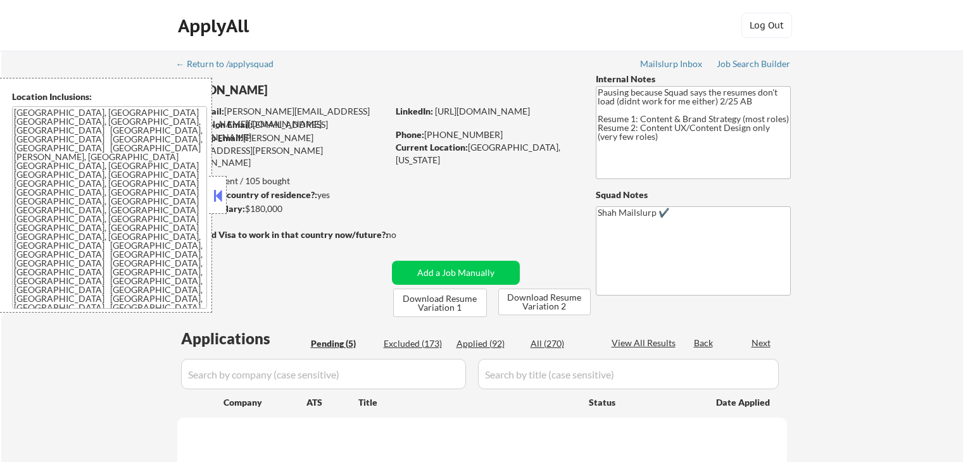 The height and width of the screenshot is (462, 963). Describe the element at coordinates (110, 97) in the screenshot. I see `div: Location Inclusions:` at that location.